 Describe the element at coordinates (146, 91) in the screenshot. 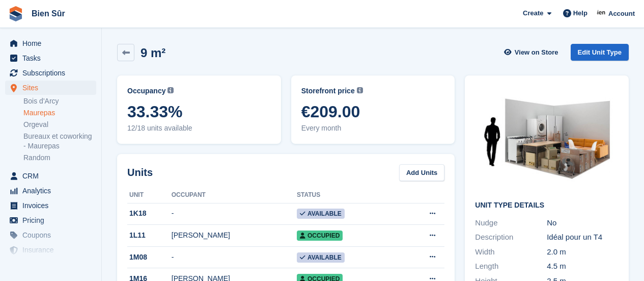

I see `span: Occupancy` at that location.